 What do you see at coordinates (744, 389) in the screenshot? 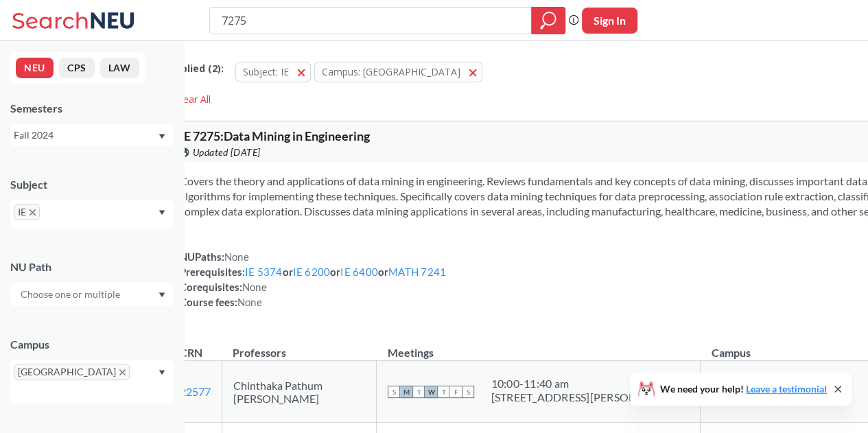
I see `span: We need your help!` at bounding box center [744, 389].